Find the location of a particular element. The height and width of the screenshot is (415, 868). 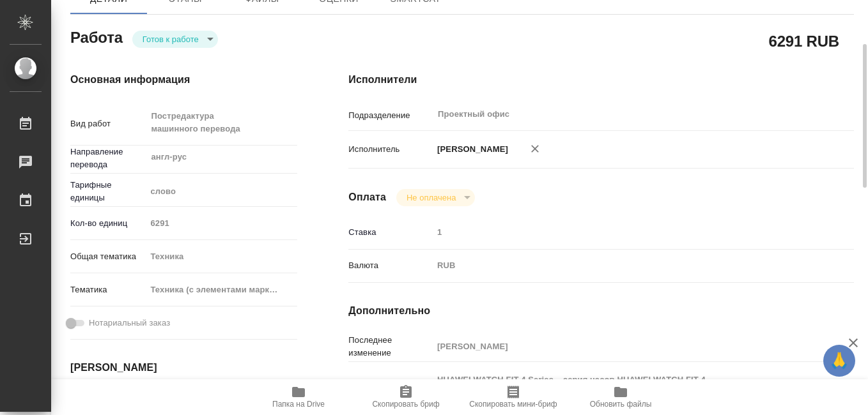

button: Удалить исполнителя is located at coordinates (535, 149).